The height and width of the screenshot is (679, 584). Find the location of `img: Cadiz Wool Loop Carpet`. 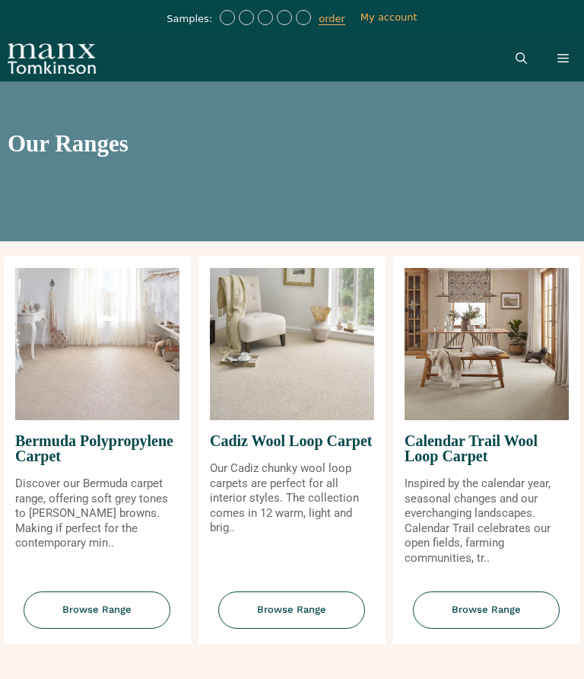

img: Cadiz Wool Loop Carpet is located at coordinates (292, 344).